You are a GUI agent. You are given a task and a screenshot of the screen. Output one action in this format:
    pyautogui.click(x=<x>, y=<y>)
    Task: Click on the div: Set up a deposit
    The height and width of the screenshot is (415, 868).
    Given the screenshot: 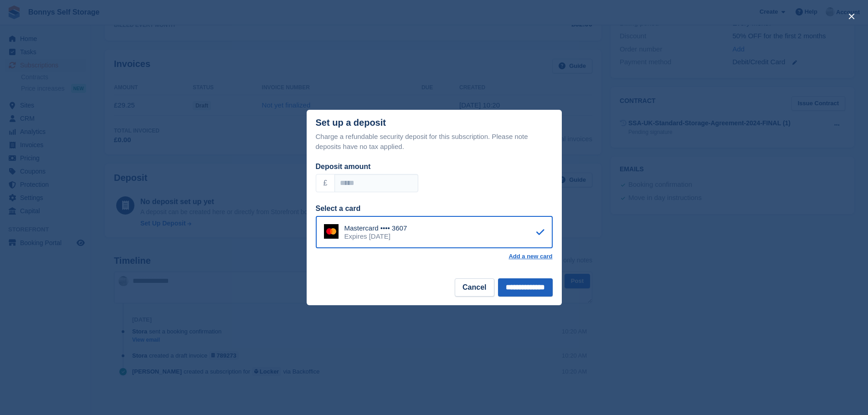 What is the action you would take?
    pyautogui.click(x=351, y=123)
    